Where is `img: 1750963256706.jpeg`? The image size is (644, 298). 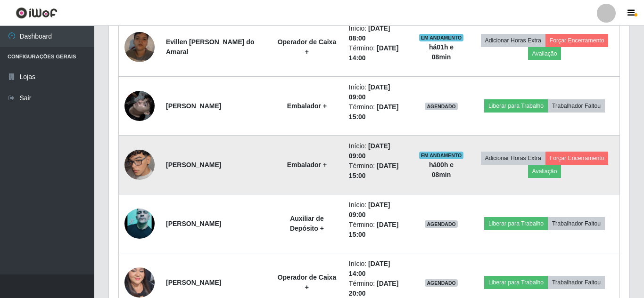 img: 1750963256706.jpeg is located at coordinates (140, 106).